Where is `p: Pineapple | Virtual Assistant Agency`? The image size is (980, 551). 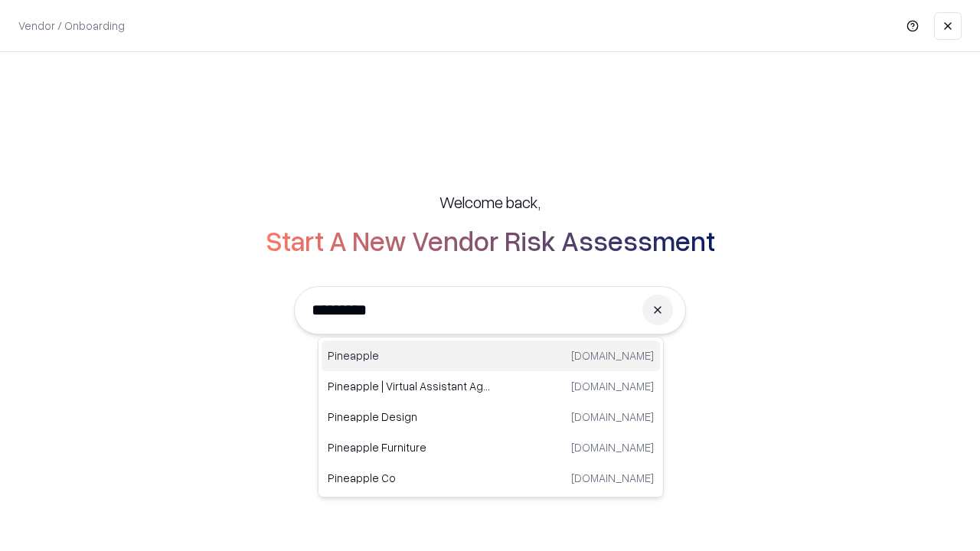 p: Pineapple | Virtual Assistant Agency is located at coordinates (408, 386).